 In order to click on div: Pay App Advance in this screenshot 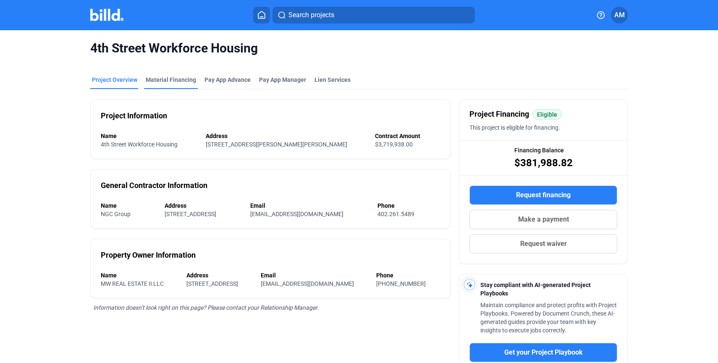, I will do `click(228, 80)`.